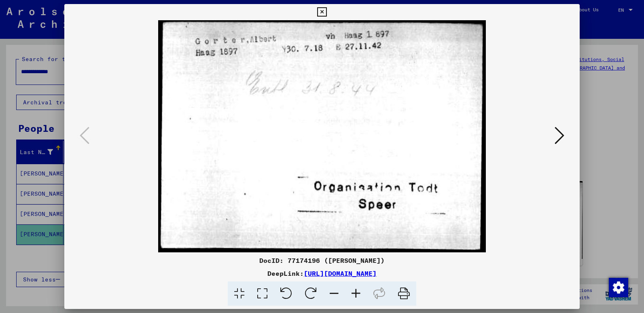  Describe the element at coordinates (619, 288) in the screenshot. I see `img: Change consent` at that location.